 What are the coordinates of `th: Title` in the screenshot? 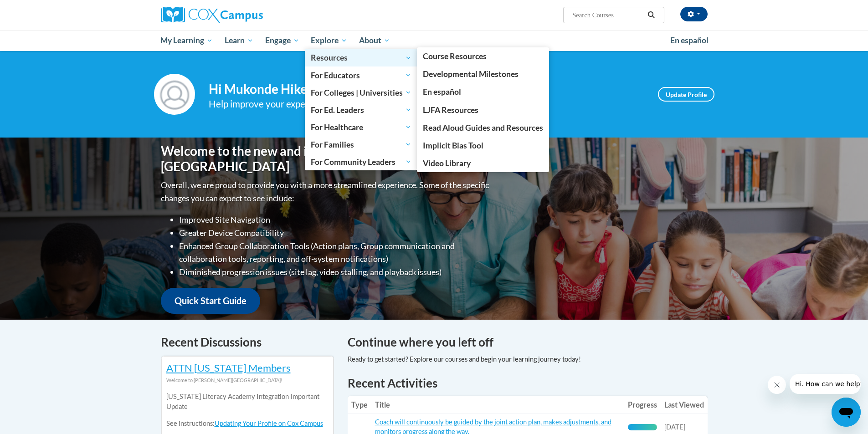 It's located at (497, 405).